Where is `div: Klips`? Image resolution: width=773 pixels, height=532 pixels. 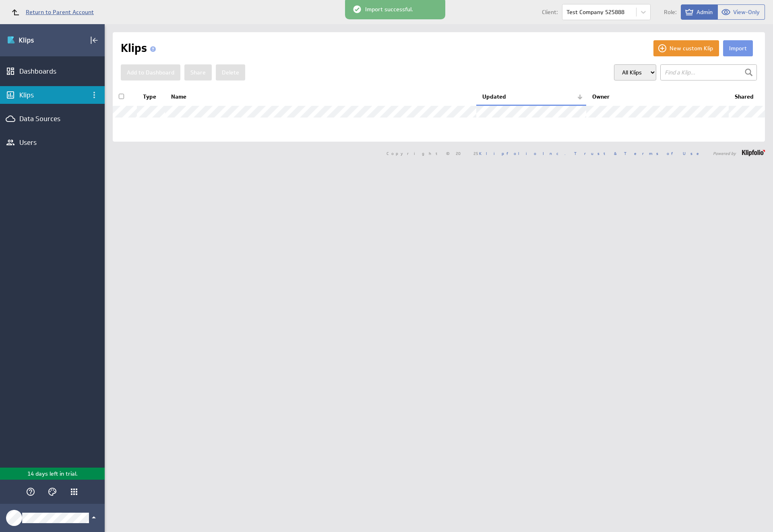 div: Klips is located at coordinates (52, 95).